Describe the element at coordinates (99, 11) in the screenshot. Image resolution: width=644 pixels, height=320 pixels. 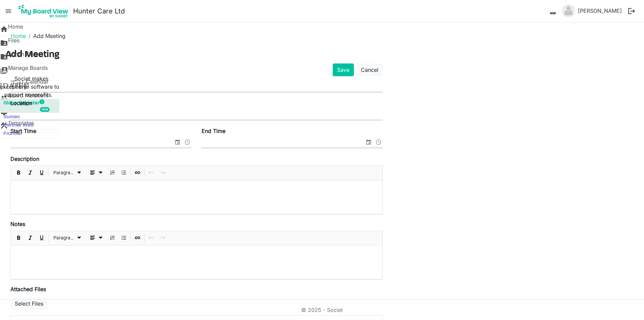
I see `a: Hunter Care Ltd` at that location.